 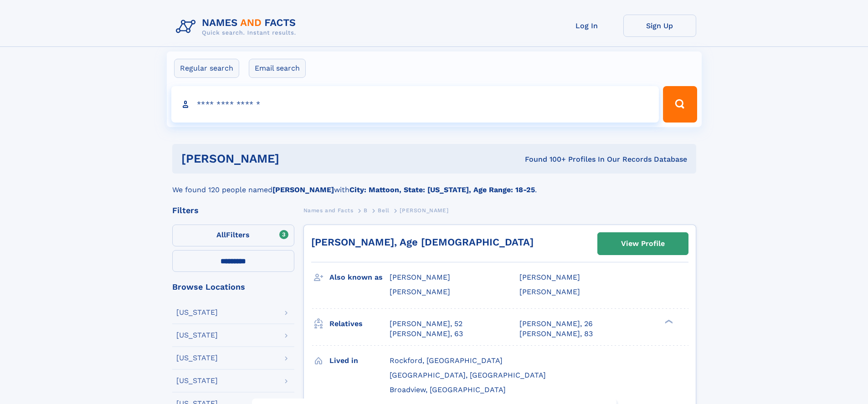 I want to click on a: Sign Up, so click(x=660, y=26).